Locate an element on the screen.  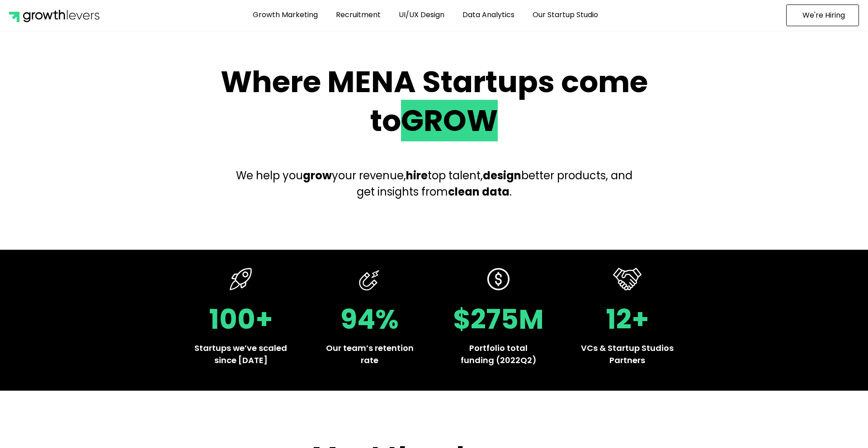
p: We help you your revenue, top talent, better products, and get insights from . is located at coordinates (434, 184).